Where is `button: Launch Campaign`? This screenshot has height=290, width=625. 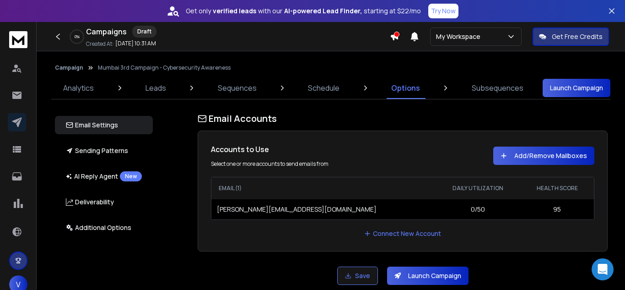
button: Launch Campaign is located at coordinates (577, 88).